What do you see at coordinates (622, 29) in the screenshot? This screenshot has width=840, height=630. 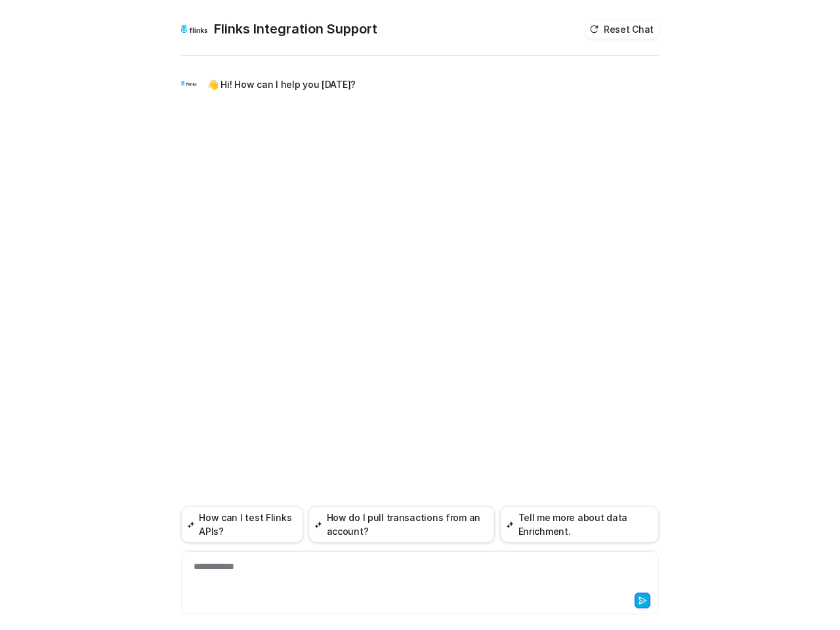 I see `button: Reset Chat` at bounding box center [622, 29].